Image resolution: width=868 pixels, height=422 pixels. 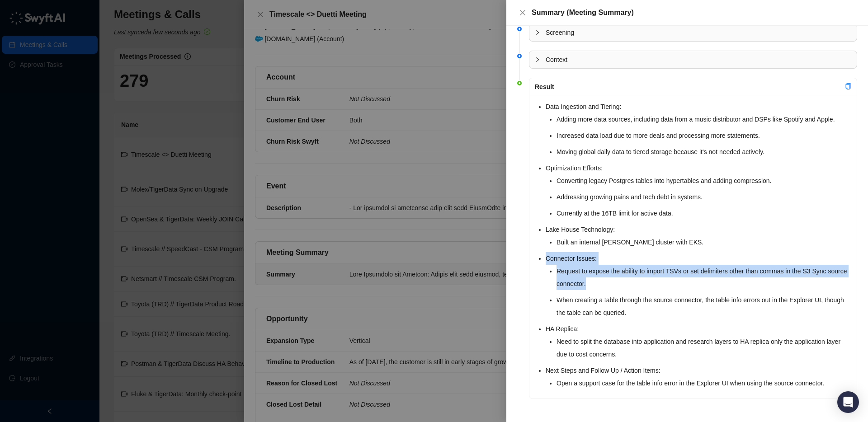 I want to click on li: HA Replica:, so click(x=699, y=342).